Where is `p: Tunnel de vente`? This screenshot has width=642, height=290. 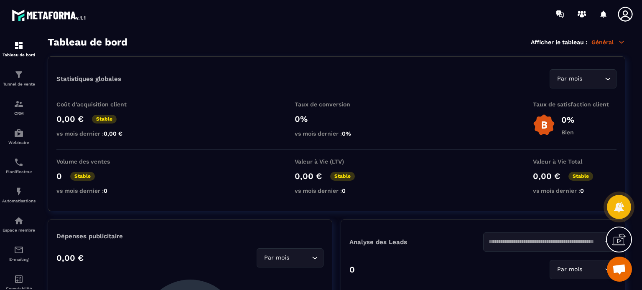 p: Tunnel de vente is located at coordinates (19, 84).